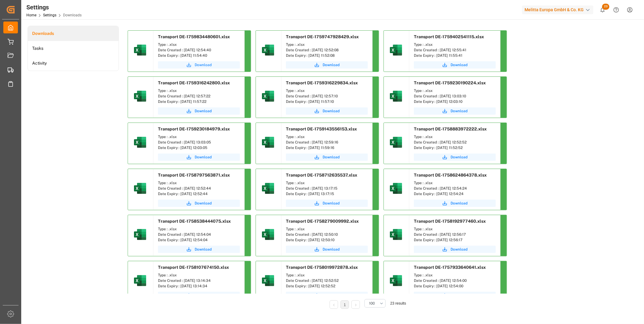 This screenshot has height=324, width=644. I want to click on a: Tasks, so click(73, 48).